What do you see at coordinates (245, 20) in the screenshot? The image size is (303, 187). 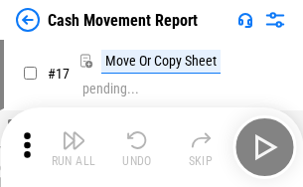 I see `img: Support` at bounding box center [245, 20].